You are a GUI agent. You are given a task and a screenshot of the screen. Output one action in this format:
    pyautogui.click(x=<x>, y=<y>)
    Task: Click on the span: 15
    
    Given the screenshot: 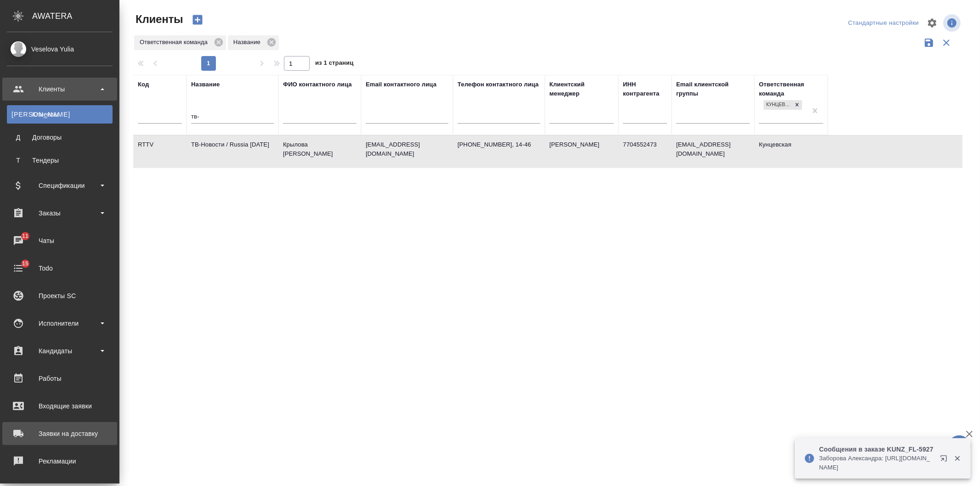 What is the action you would take?
    pyautogui.click(x=25, y=264)
    